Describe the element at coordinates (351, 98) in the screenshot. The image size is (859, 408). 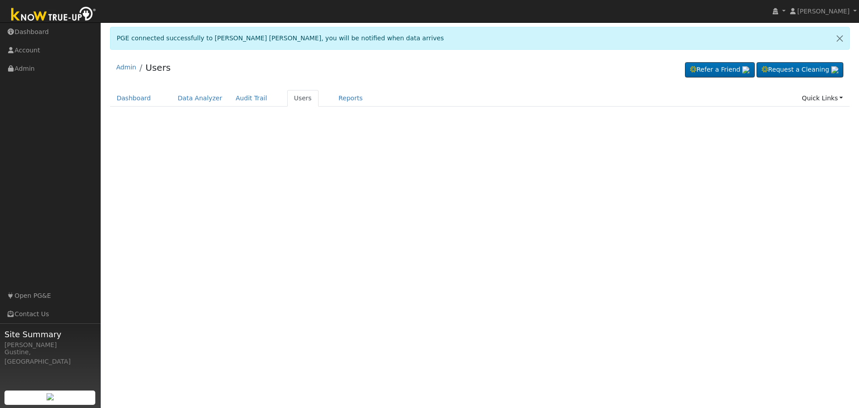
I see `a: Reports` at that location.